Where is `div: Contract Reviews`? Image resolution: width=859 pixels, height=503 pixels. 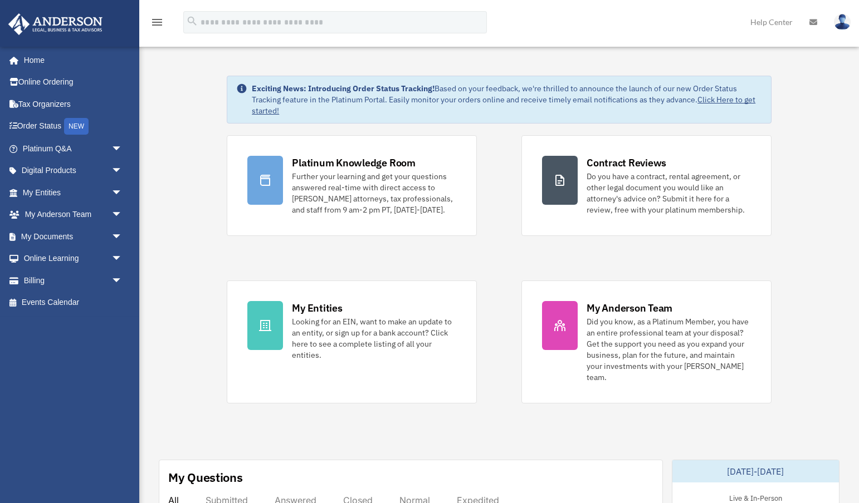
div: Contract Reviews is located at coordinates (626, 163).